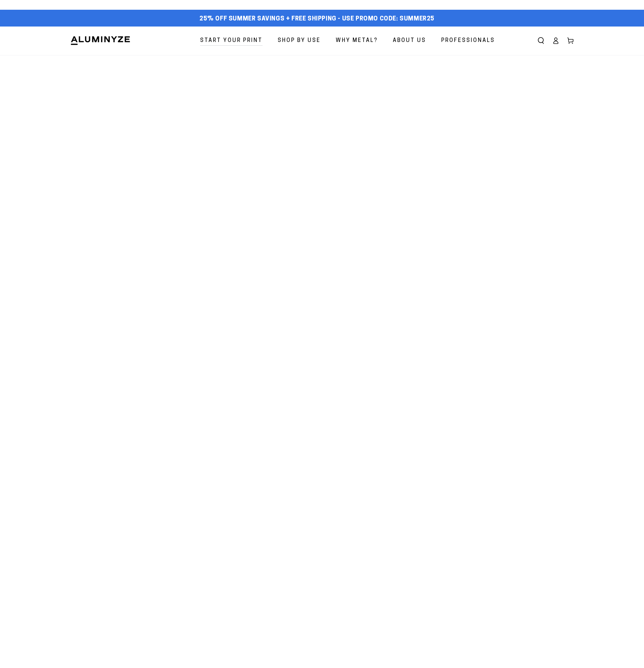 The width and height of the screenshot is (644, 668). I want to click on span: Start Your Print, so click(232, 40).